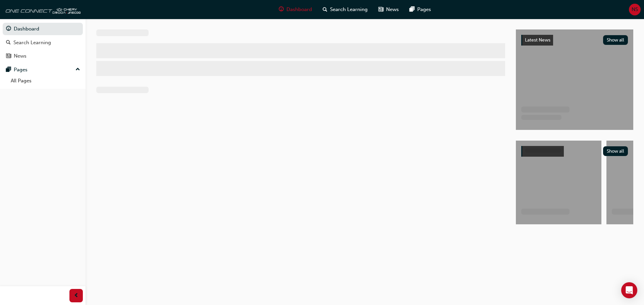 The image size is (644, 305). Describe the element at coordinates (296, 10) in the screenshot. I see `a: guage-iconDashboard` at that location.